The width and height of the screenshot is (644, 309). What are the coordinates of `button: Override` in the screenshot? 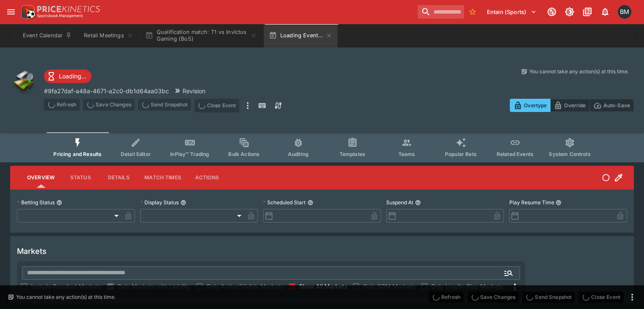 It's located at (570, 105).